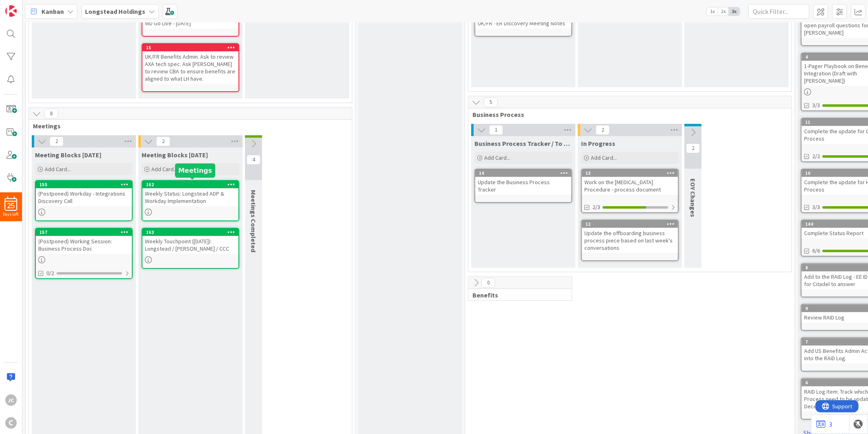 The height and width of the screenshot is (434, 868). I want to click on a: 14Update the Business Process Tracker, so click(524, 185).